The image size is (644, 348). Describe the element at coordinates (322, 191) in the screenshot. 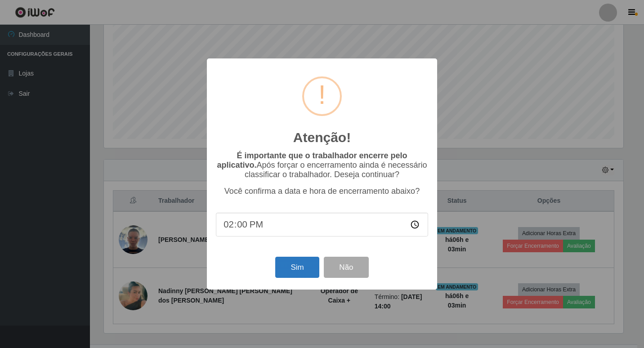

I see `p: Você confirma a data e hora de encerramento abaixo?` at that location.